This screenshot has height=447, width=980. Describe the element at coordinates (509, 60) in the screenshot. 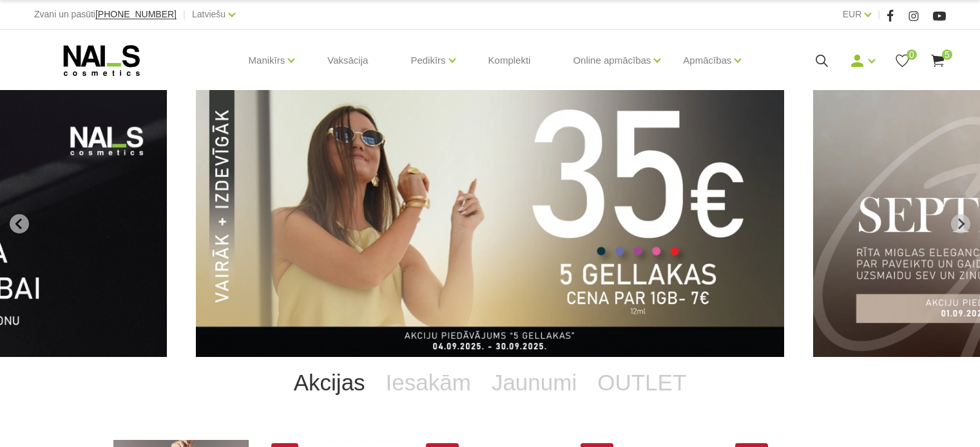

I see `a: Komplekti` at that location.